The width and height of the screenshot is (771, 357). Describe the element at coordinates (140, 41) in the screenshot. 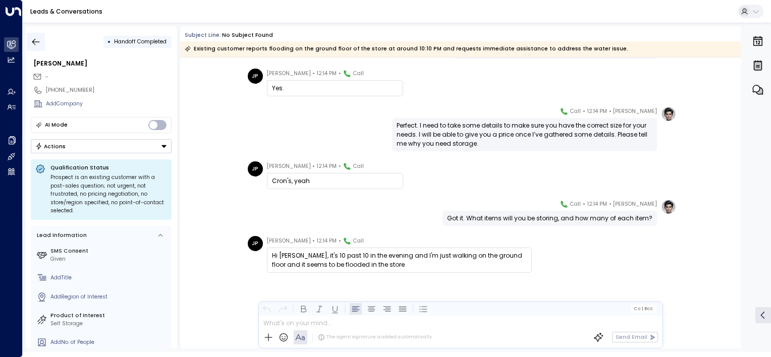

I see `span: Handoff Completed` at that location.